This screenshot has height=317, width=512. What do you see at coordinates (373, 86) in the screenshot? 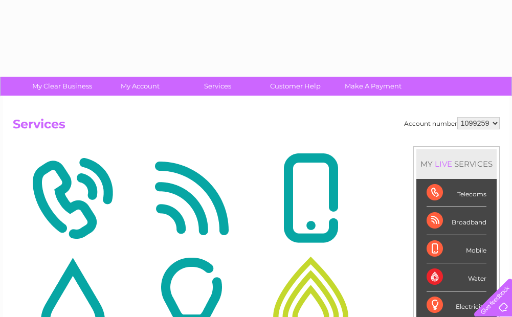
I see `a: Make A Payment` at bounding box center [373, 86].